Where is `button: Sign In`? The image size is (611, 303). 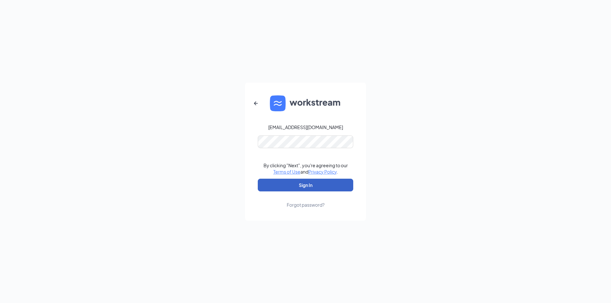 button: Sign In is located at coordinates (305, 185).